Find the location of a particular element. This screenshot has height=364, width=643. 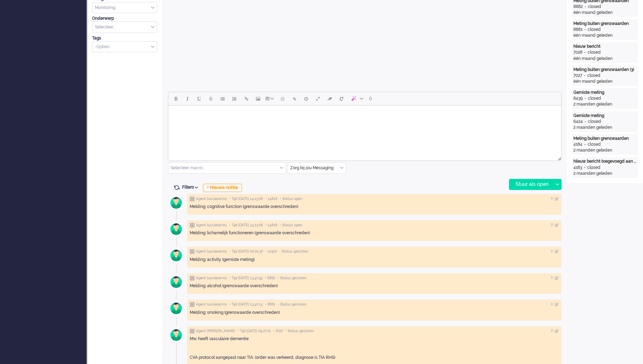

button: Reset content is located at coordinates (341, 99).